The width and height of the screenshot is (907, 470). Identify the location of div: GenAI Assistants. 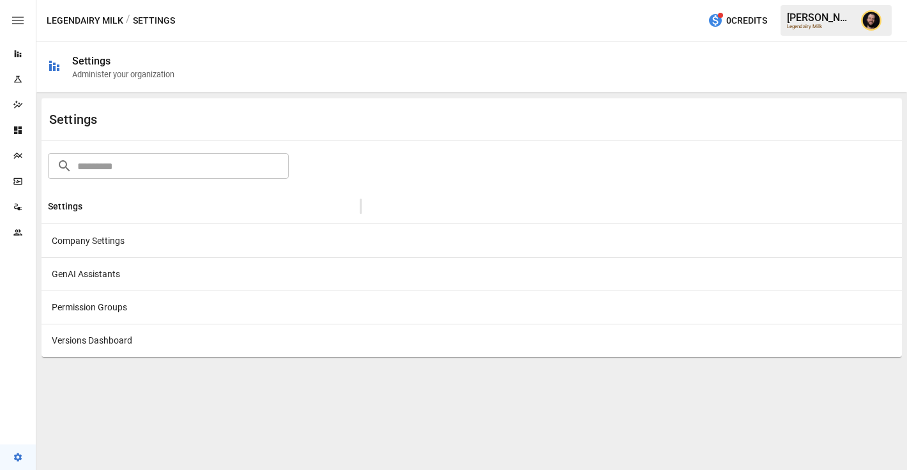
(201, 274).